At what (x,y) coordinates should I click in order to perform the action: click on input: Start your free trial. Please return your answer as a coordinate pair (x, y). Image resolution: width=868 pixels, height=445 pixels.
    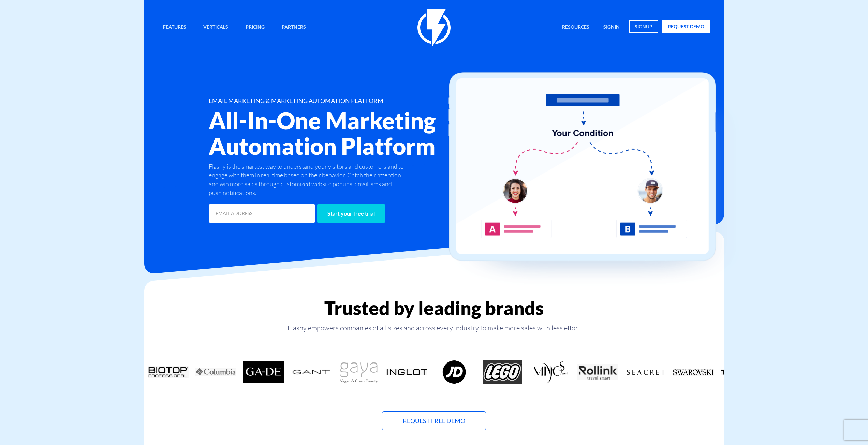
    Looking at the image, I should click on (351, 214).